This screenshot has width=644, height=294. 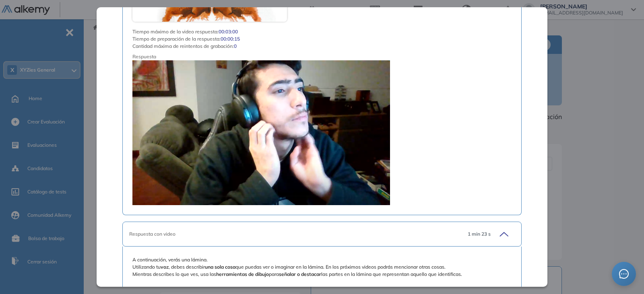 What do you see at coordinates (183, 47) in the screenshot?
I see `span: Cantidad máxima de reintentos de grabación :` at bounding box center [183, 47].